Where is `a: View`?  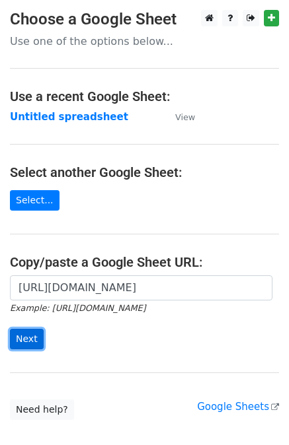
a: View is located at coordinates (178, 117).